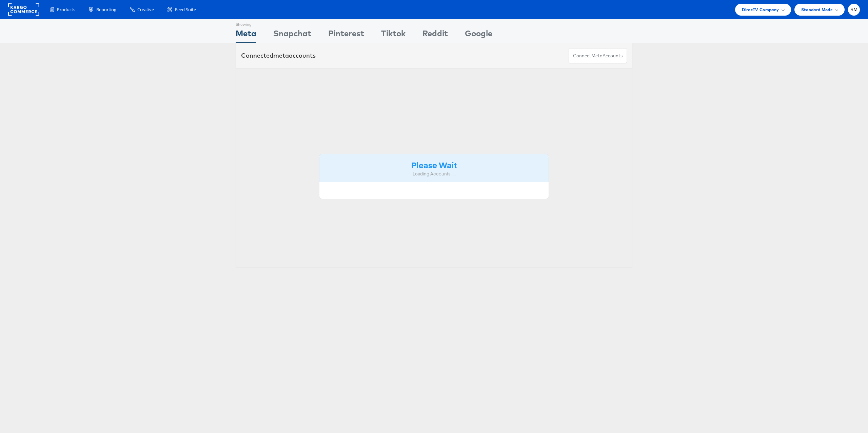 The height and width of the screenshot is (433, 868). Describe the element at coordinates (246, 35) in the screenshot. I see `div: Meta` at that location.